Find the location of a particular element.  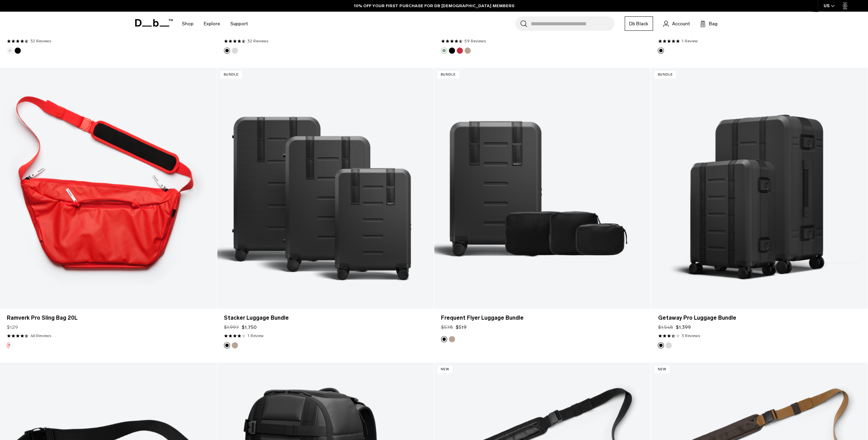

a: Account is located at coordinates (677, 24).